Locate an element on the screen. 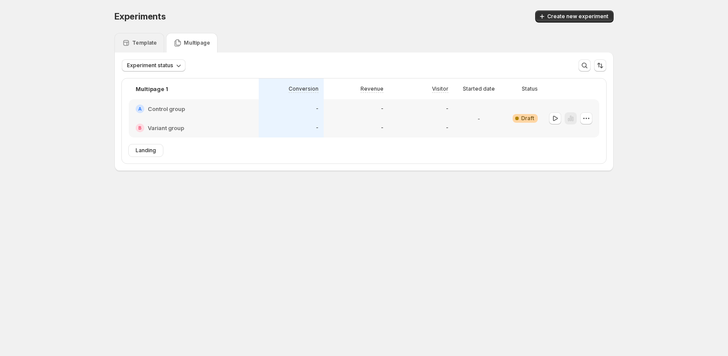 Image resolution: width=728 pixels, height=356 pixels. p: Multipage is located at coordinates (197, 43).